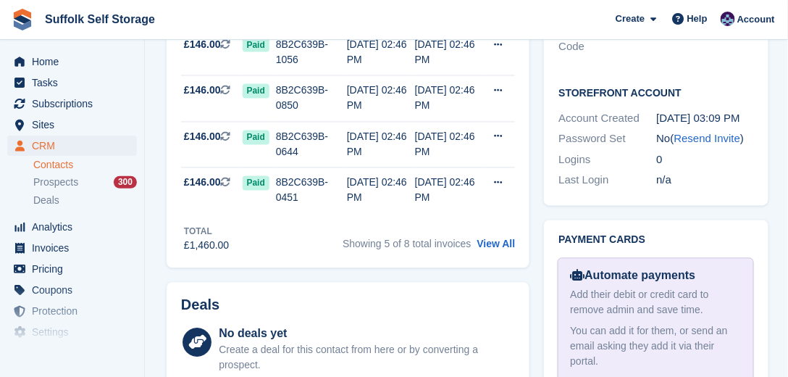  I want to click on span: Home, so click(75, 62).